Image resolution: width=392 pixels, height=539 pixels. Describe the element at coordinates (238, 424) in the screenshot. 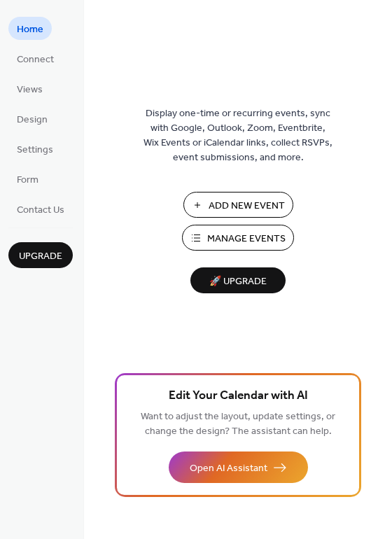

I see `span: Want to adjust the layout, update settings, or change the design? The assistant can help.` at that location.